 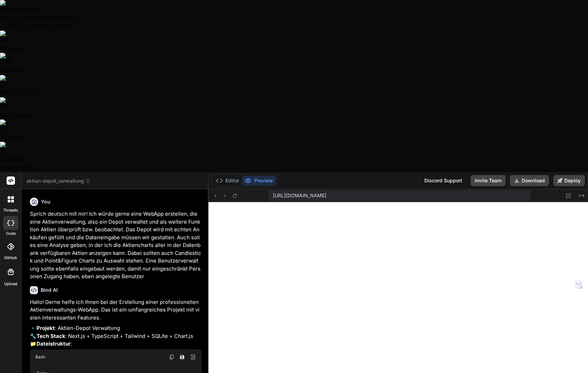 What do you see at coordinates (45, 328) in the screenshot?
I see `strong: Projekt` at bounding box center [45, 328].